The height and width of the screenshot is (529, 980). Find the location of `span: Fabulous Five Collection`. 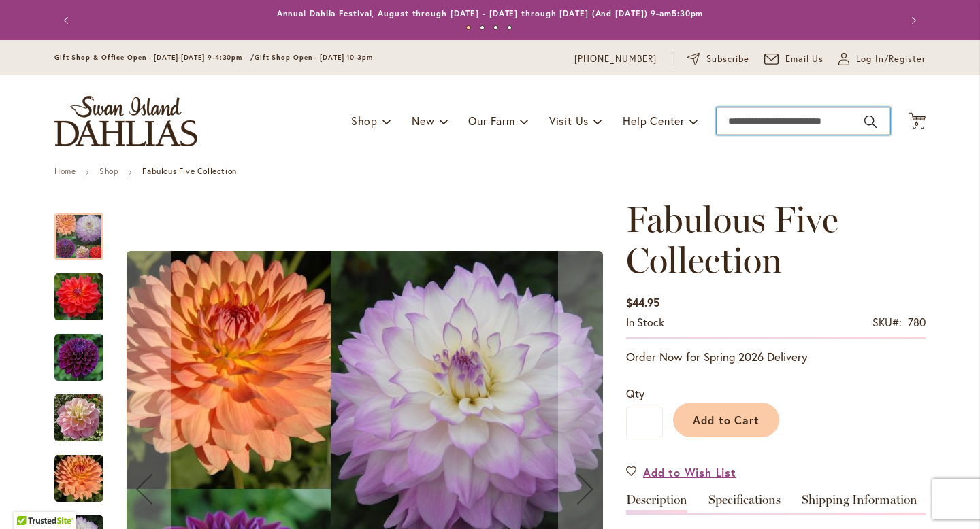

span: Fabulous Five Collection is located at coordinates (733, 239).